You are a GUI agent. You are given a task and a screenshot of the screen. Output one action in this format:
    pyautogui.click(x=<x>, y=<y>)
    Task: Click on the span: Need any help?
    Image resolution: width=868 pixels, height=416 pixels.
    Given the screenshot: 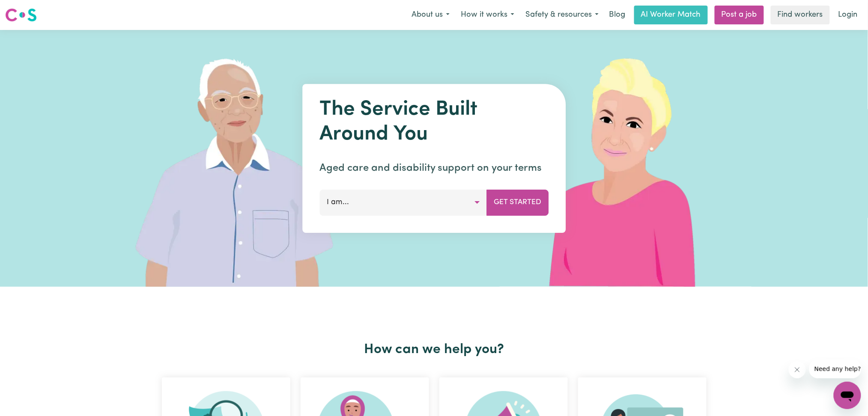 What is the action you would take?
    pyautogui.click(x=28, y=9)
    